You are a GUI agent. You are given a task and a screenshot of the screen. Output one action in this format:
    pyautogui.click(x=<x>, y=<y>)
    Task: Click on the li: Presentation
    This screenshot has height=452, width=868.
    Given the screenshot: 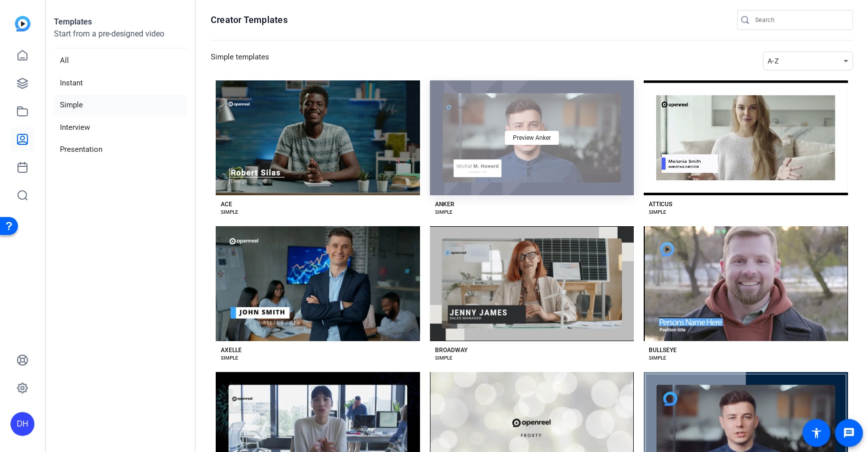 What is the action you would take?
    pyautogui.click(x=120, y=149)
    